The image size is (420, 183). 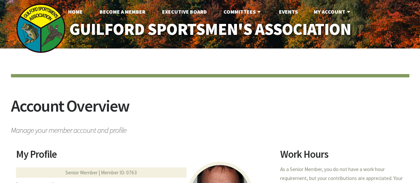 I want to click on a: Home, so click(x=75, y=12).